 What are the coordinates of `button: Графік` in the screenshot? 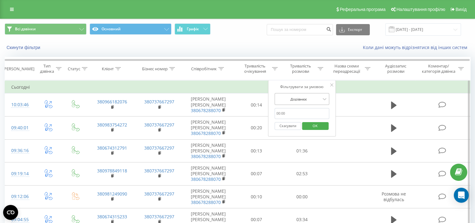 It's located at (192, 29).